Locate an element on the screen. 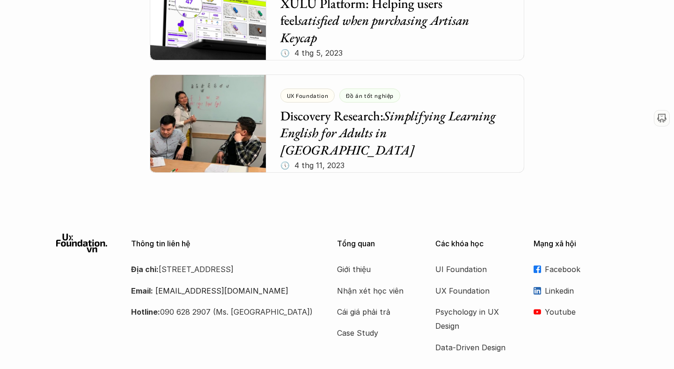 This screenshot has width=674, height=369. p: Mạng xã hội is located at coordinates (576, 244).